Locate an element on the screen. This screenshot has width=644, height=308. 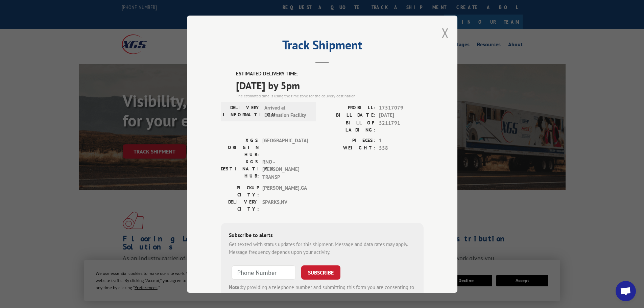
input: Phone Number is located at coordinates (264, 273).